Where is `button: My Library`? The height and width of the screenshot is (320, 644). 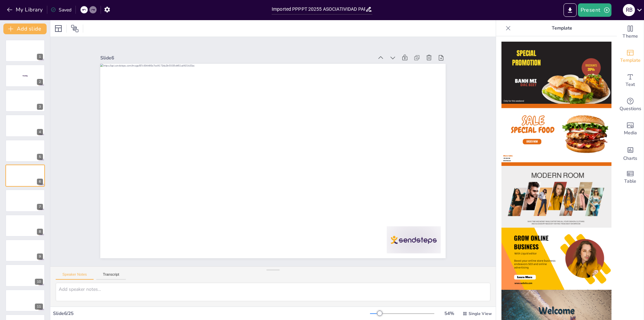 button: My Library is located at coordinates (25, 9).